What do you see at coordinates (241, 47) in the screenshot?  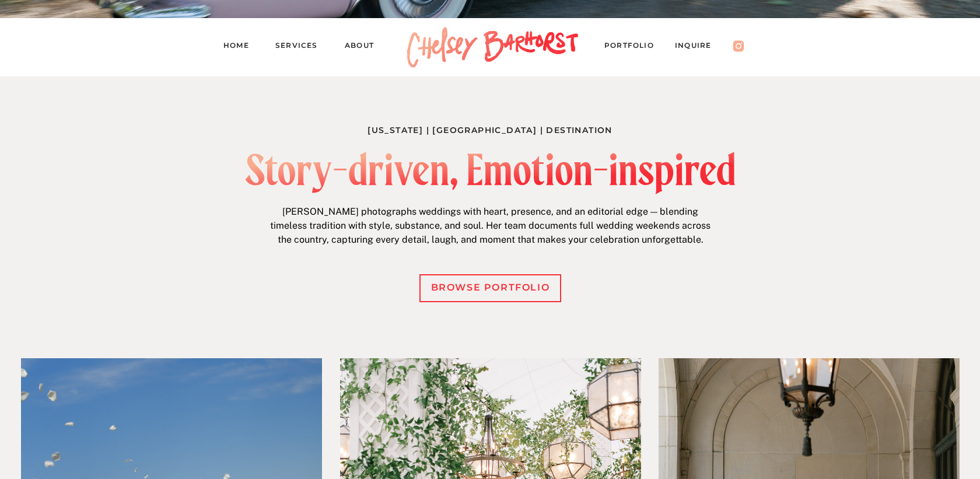 I see `nav: Home` at bounding box center [241, 47].